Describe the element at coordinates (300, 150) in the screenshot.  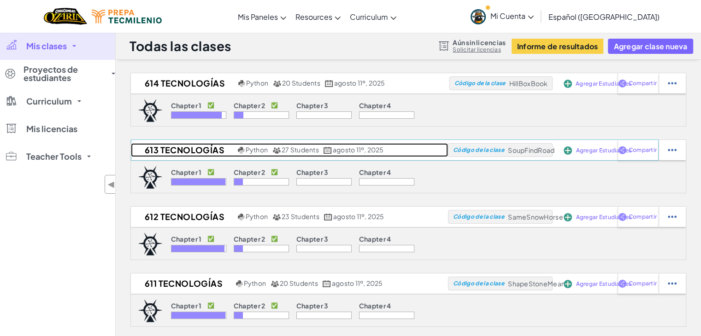
I see `span: 27 Students` at that location.